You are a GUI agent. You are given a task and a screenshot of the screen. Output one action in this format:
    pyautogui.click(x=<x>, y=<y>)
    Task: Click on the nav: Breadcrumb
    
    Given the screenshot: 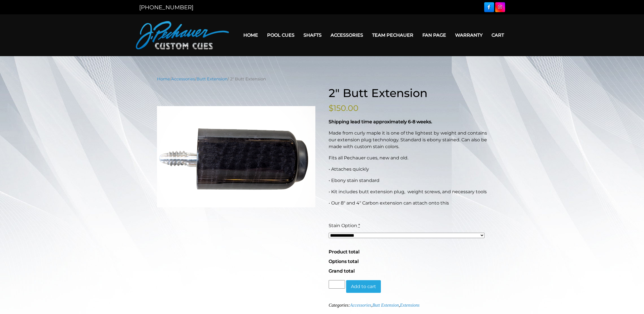 What is the action you would take?
    pyautogui.click(x=322, y=79)
    